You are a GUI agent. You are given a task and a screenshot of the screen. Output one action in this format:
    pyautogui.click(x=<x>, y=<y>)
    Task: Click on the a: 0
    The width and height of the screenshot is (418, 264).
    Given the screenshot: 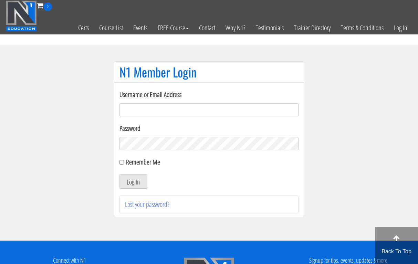 What is the action you would take?
    pyautogui.click(x=44, y=5)
    